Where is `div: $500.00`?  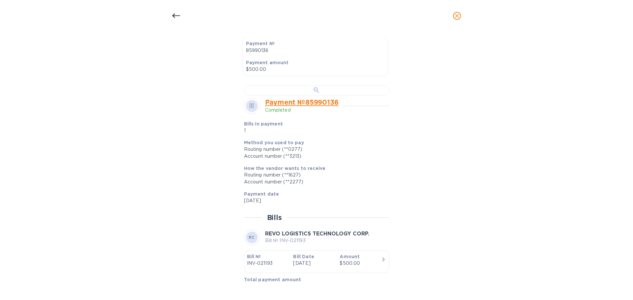
div: $500.00 is located at coordinates (360, 263).